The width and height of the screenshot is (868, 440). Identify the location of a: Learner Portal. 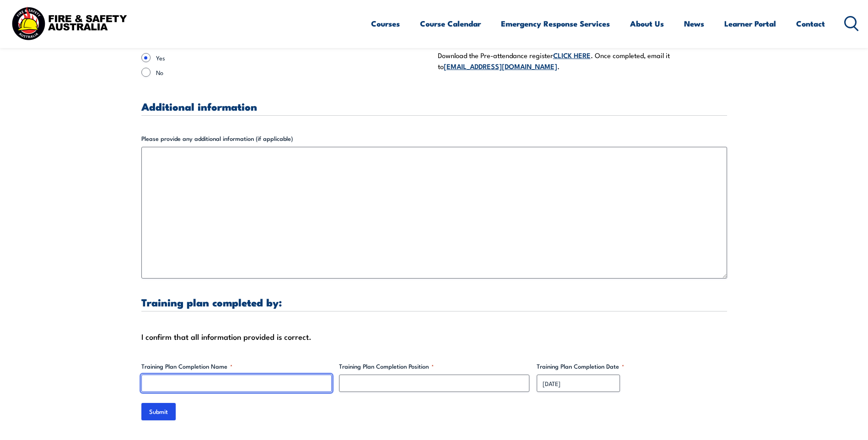
(750, 23).